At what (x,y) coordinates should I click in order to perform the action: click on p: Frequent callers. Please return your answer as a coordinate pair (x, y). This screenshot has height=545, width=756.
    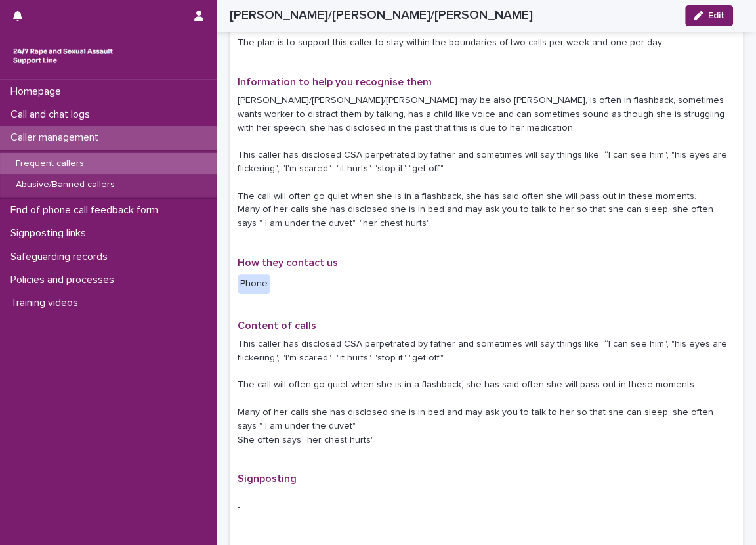
    Looking at the image, I should click on (50, 163).